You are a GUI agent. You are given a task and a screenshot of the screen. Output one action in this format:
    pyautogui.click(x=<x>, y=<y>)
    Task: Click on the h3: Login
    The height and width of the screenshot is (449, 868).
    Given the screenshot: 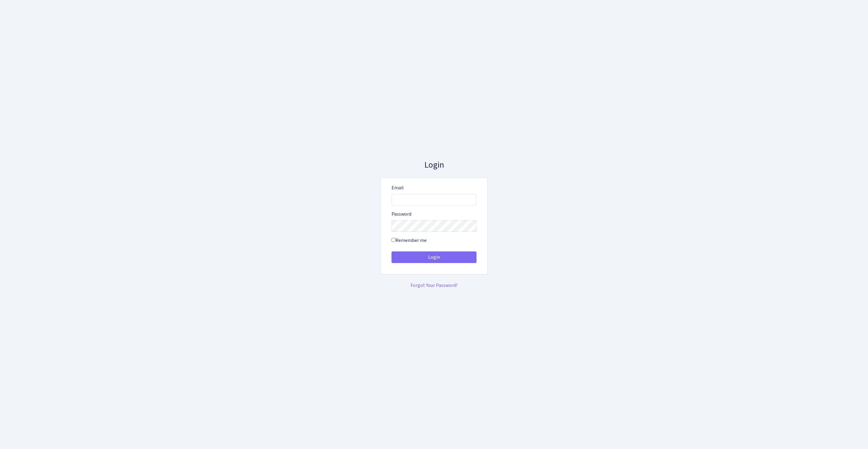 What is the action you would take?
    pyautogui.click(x=434, y=165)
    